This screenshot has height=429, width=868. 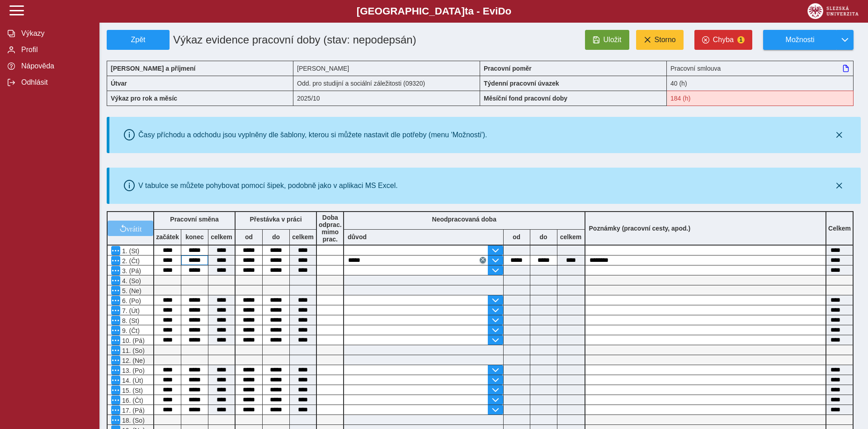 What do you see at coordinates (387, 83) in the screenshot?
I see `div: Odd. pro studijní a sociální záležitosti (09320)` at bounding box center [387, 83].